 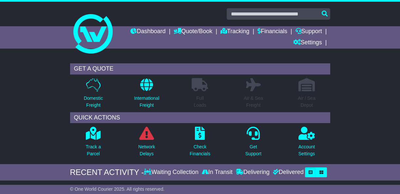 What do you see at coordinates (253, 143) in the screenshot?
I see `a: GetSupport` at bounding box center [253, 143].